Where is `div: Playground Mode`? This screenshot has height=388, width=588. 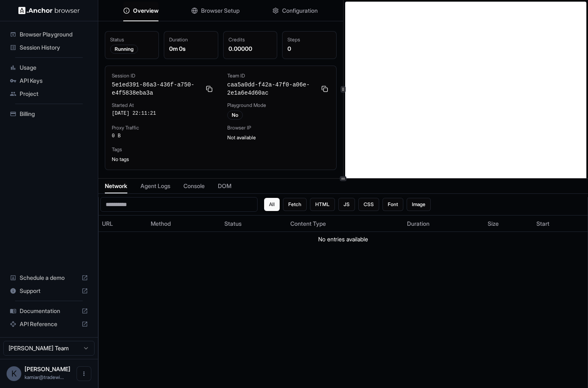 div: Playground Mode is located at coordinates (279, 105).